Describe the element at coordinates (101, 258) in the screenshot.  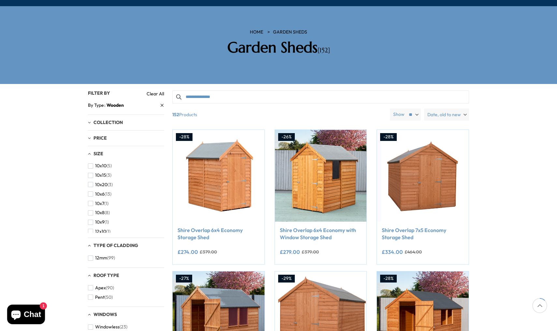
I see `button: 12mm` at that location.